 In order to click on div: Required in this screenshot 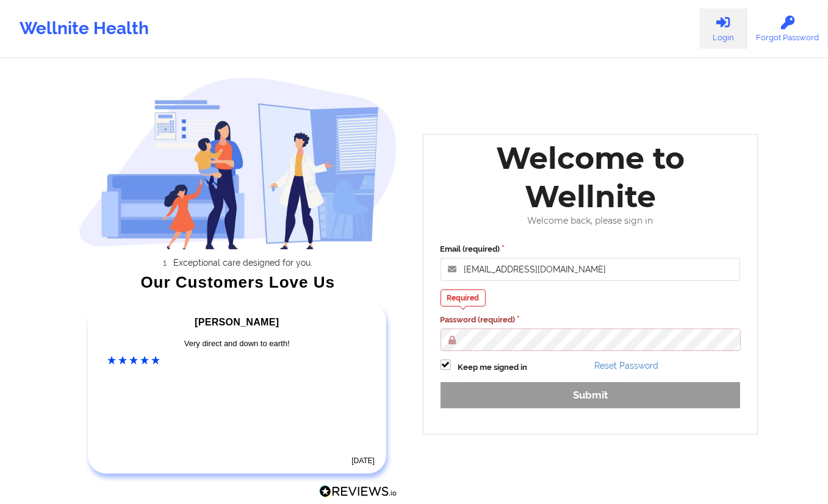, I will do `click(463, 298)`.